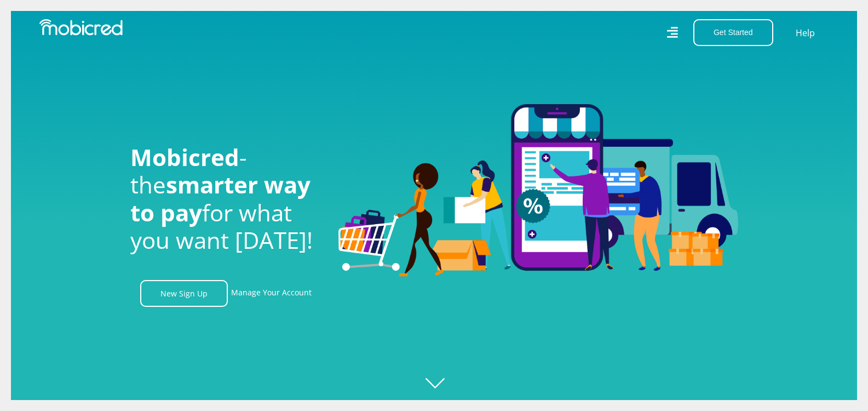 The height and width of the screenshot is (411, 868). What do you see at coordinates (220, 198) in the screenshot?
I see `span: smarter way to pay` at bounding box center [220, 198].